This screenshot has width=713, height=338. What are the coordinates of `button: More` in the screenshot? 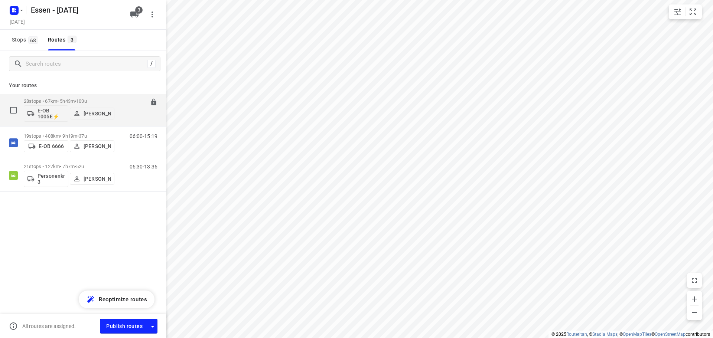 It's located at (152, 14).